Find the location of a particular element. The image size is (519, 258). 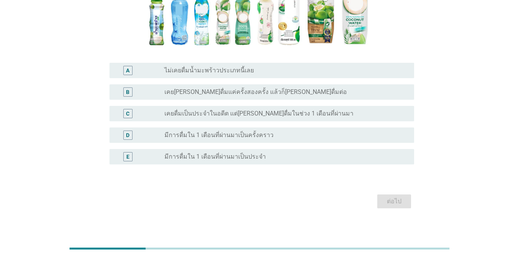

label: ไม่เคยดื่มน้ำมะพร้าวประเภทนี้เลย is located at coordinates (209, 70).